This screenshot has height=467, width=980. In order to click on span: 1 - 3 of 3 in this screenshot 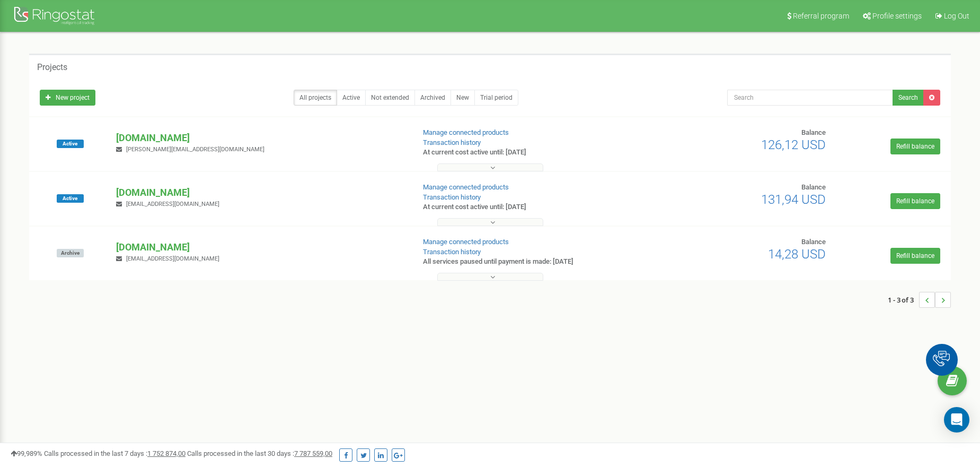, I will do `click(903, 300)`.